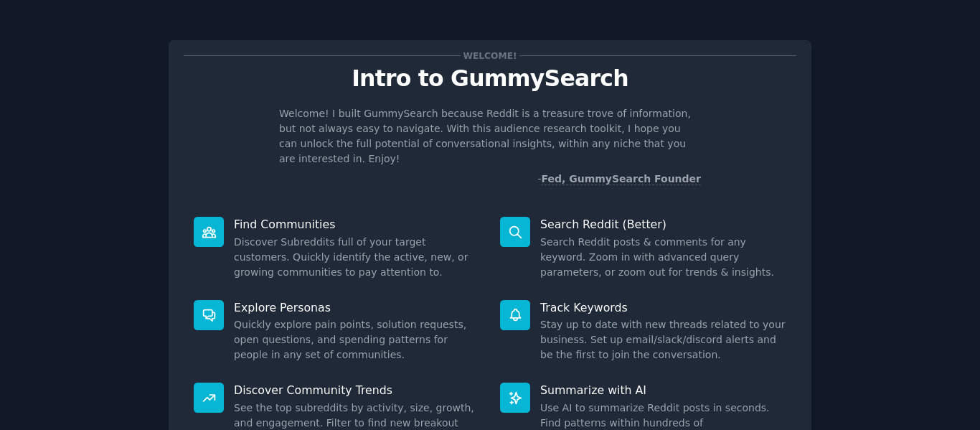 This screenshot has height=430, width=980. I want to click on dd: Quickly explore pain points, solution requests, open questions, and spending patterns for people ..., so click(357, 340).